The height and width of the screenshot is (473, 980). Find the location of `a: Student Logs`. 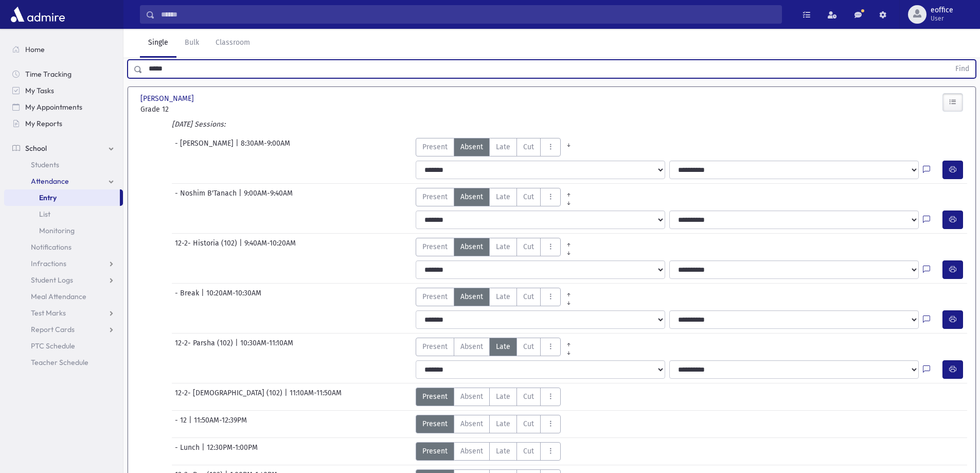

a: Student Logs is located at coordinates (63, 280).